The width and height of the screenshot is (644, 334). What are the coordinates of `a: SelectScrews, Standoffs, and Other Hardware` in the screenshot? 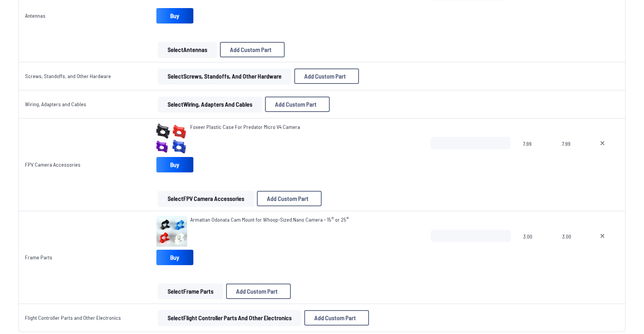 It's located at (224, 76).